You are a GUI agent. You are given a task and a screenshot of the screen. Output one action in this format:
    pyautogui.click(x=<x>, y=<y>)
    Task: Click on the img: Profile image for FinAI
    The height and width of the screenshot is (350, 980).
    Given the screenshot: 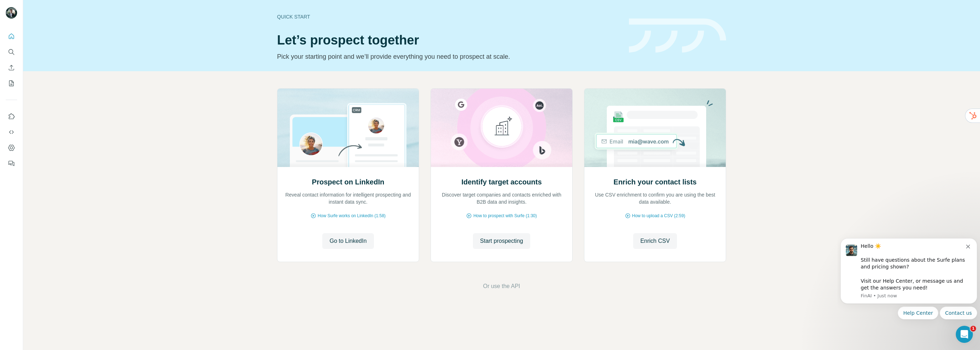 What is the action you would take?
    pyautogui.click(x=14, y=21)
    